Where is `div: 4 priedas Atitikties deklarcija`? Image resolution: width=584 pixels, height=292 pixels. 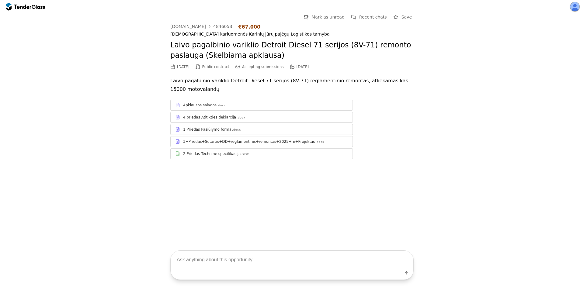 div: 4 priedas Atitikties deklarcija is located at coordinates (210, 117).